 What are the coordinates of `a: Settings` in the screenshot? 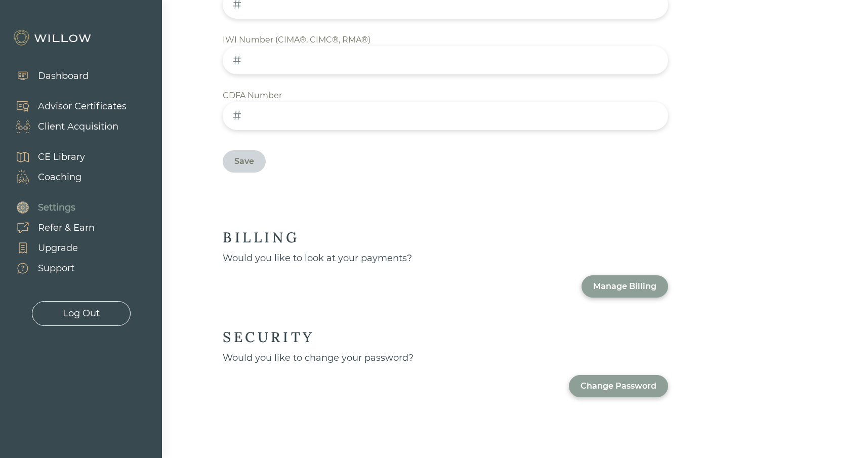 It's located at (50, 207).